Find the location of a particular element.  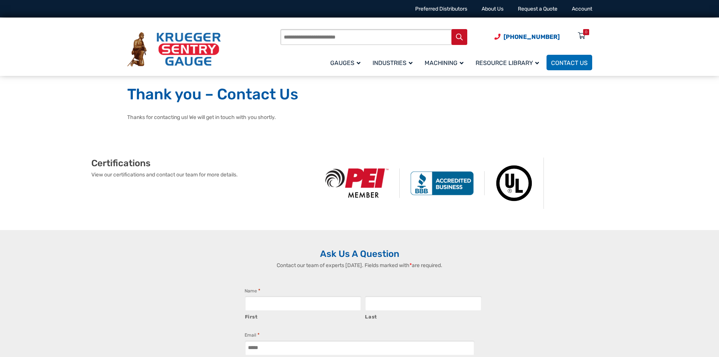

label: Last is located at coordinates (423, 316).